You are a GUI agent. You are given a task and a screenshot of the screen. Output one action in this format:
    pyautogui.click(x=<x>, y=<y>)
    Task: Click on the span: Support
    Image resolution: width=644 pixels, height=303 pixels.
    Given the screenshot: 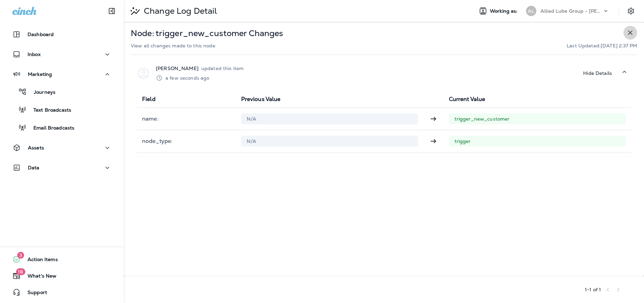 What is the action you would take?
    pyautogui.click(x=34, y=294)
    